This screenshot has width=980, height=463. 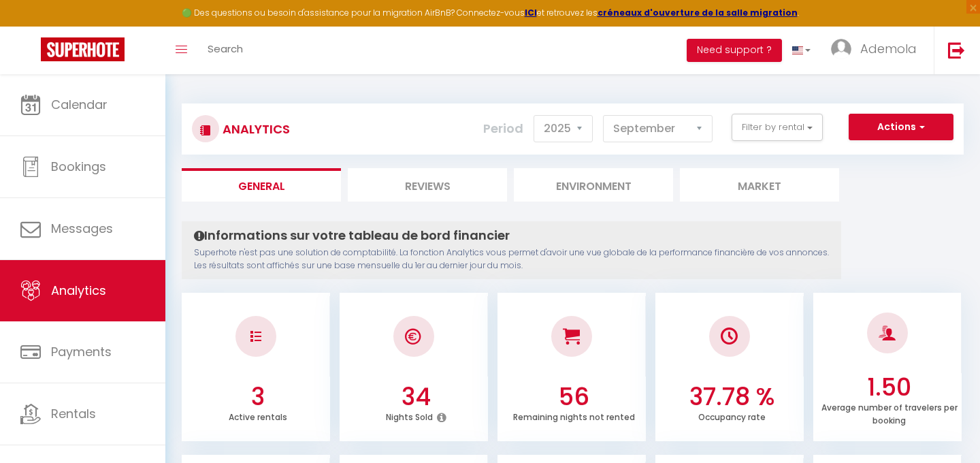 What do you see at coordinates (698, 12) in the screenshot?
I see `strong: créneaux d'ouverture de la salle migration` at bounding box center [698, 12].